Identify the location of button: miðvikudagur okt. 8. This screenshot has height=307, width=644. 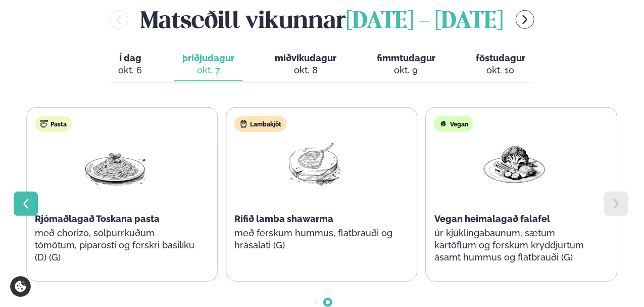
(306, 65).